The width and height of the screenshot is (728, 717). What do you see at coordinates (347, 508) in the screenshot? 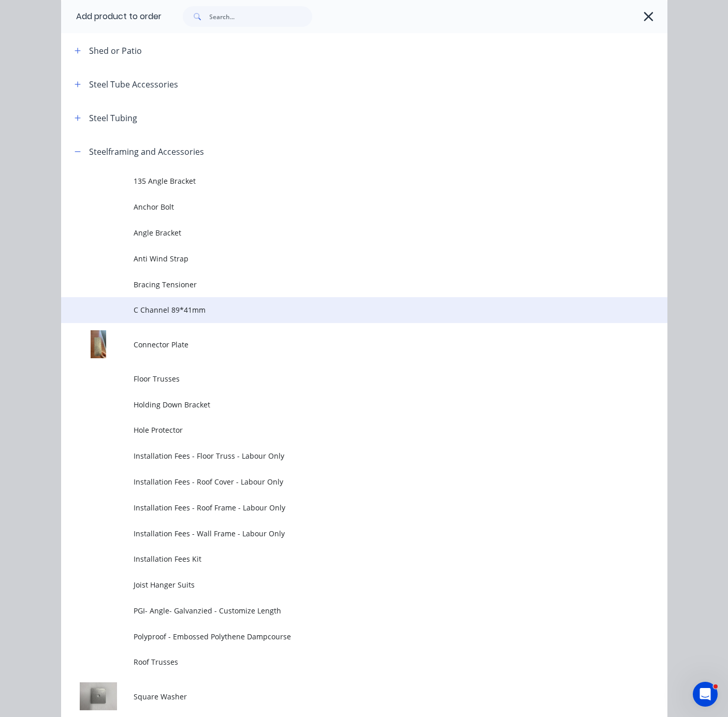
I see `span: Installation Fees - Roof Frame - Labour Only` at bounding box center [347, 508].